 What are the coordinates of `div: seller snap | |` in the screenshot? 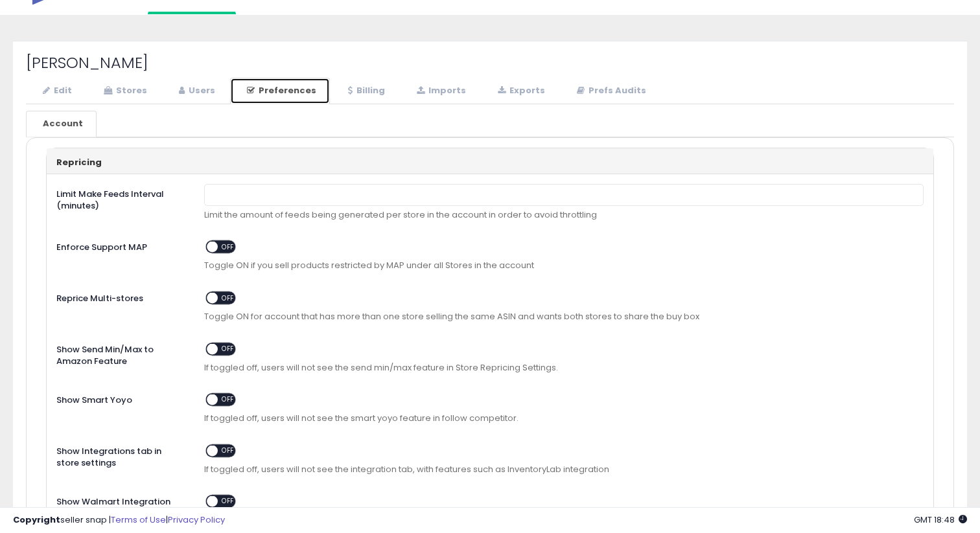 It's located at (118, 520).